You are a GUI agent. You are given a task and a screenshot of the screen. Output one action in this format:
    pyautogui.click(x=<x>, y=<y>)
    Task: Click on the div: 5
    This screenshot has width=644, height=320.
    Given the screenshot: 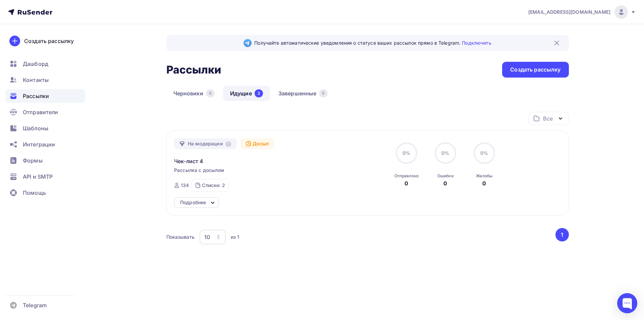 What is the action you would take?
    pyautogui.click(x=323, y=93)
    